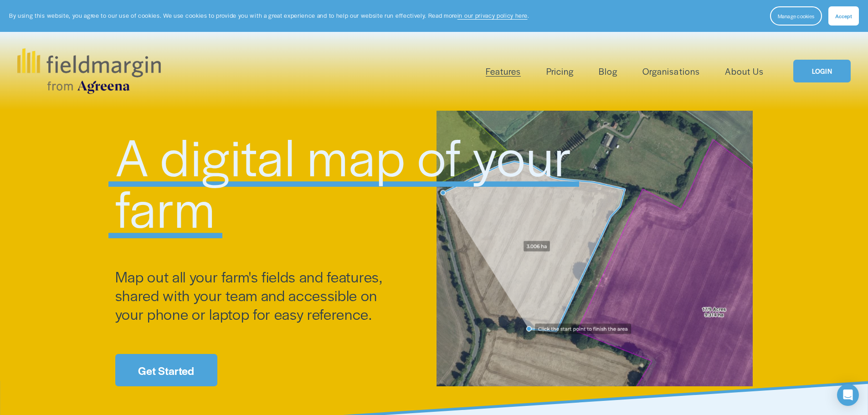 The height and width of the screenshot is (415, 868). Describe the element at coordinates (608, 71) in the screenshot. I see `a: Blog` at that location.